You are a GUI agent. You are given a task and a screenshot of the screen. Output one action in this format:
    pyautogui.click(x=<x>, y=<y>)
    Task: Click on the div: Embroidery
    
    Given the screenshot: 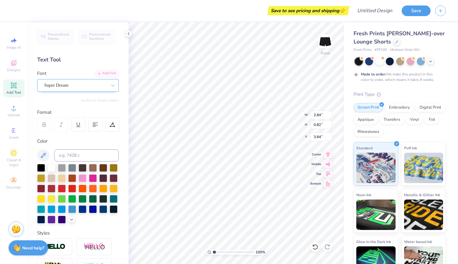 What is the action you would take?
    pyautogui.click(x=399, y=108)
    